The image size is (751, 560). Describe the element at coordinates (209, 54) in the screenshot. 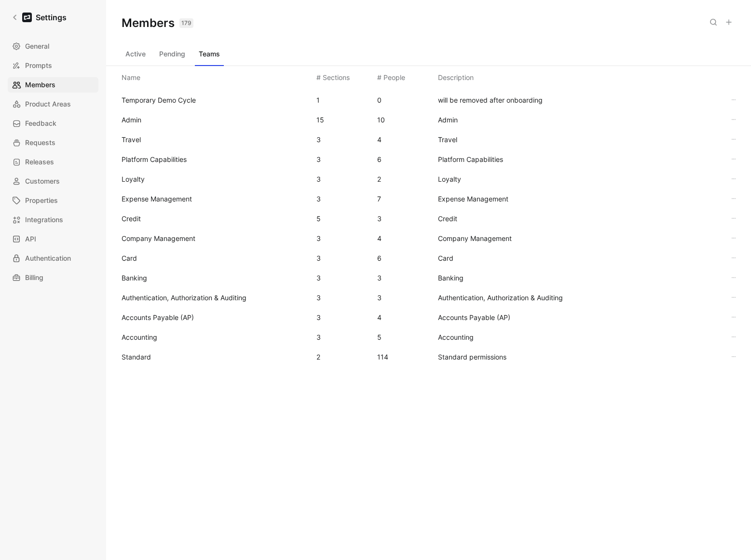

I see `button: Teams` at that location.